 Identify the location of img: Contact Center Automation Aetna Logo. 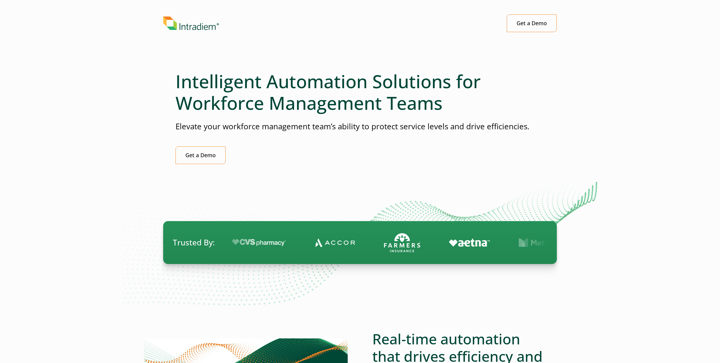
(470, 242).